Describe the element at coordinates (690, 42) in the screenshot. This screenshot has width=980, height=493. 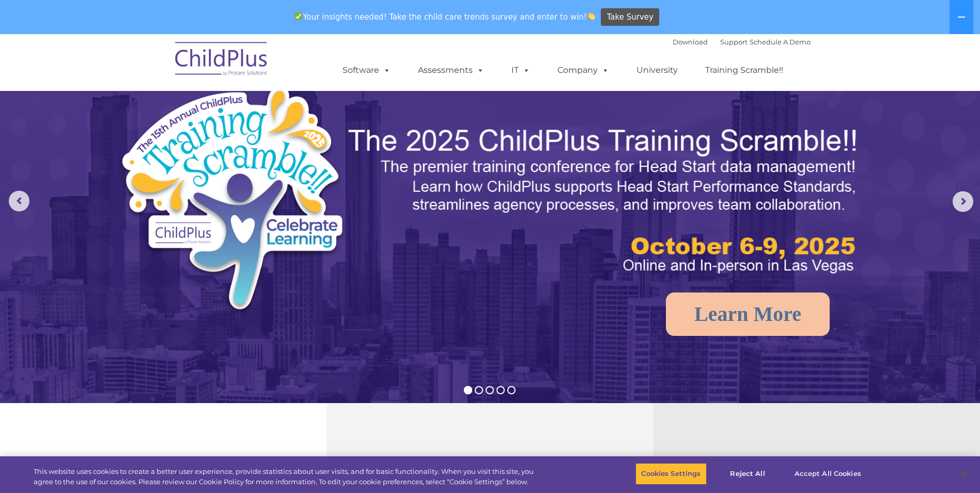
I see `a: Download` at that location.